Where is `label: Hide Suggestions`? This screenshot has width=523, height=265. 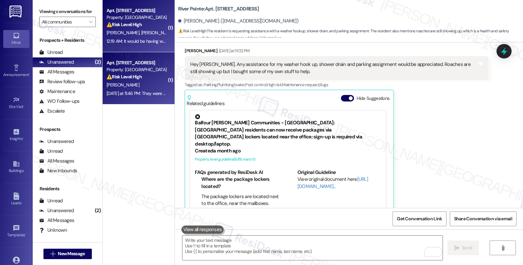
label: Hide Suggestions is located at coordinates (373, 98).